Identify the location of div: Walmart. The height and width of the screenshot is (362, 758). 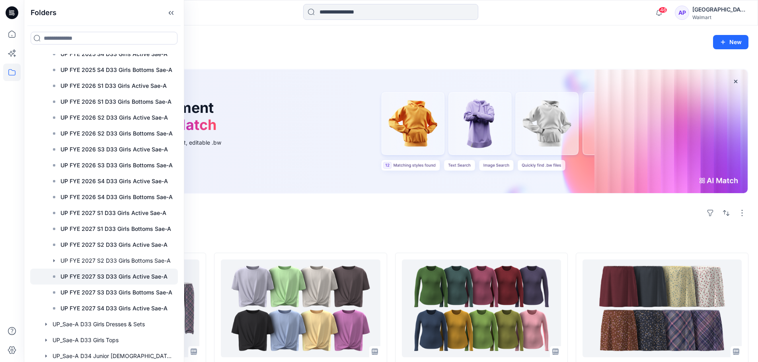
(720, 17).